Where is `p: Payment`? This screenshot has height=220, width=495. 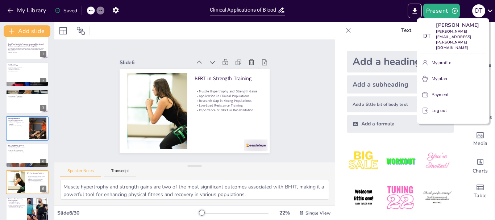
p: Payment is located at coordinates (440, 95).